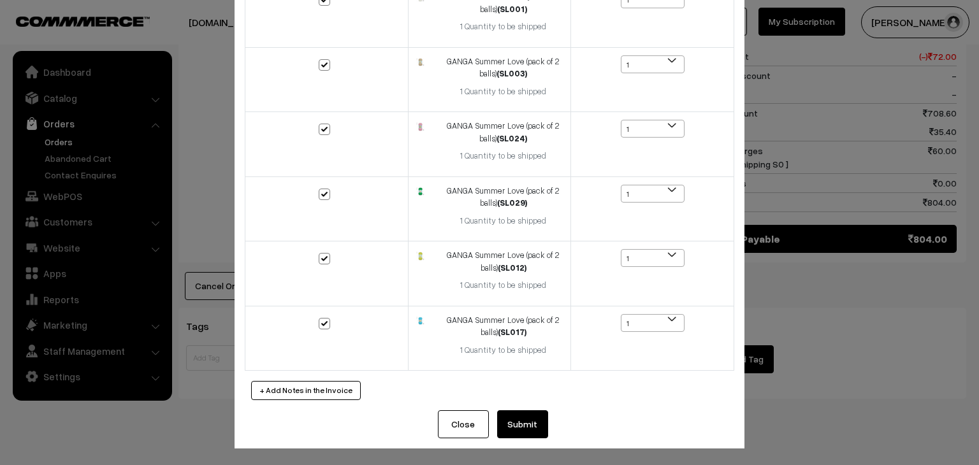  What do you see at coordinates (512, 332) in the screenshot?
I see `strong: (SL017)` at bounding box center [512, 332].